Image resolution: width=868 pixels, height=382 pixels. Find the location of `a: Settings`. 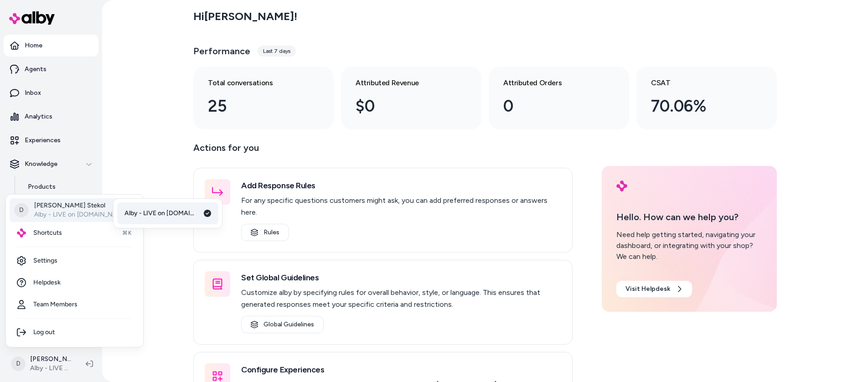

a: Settings is located at coordinates (74, 260).